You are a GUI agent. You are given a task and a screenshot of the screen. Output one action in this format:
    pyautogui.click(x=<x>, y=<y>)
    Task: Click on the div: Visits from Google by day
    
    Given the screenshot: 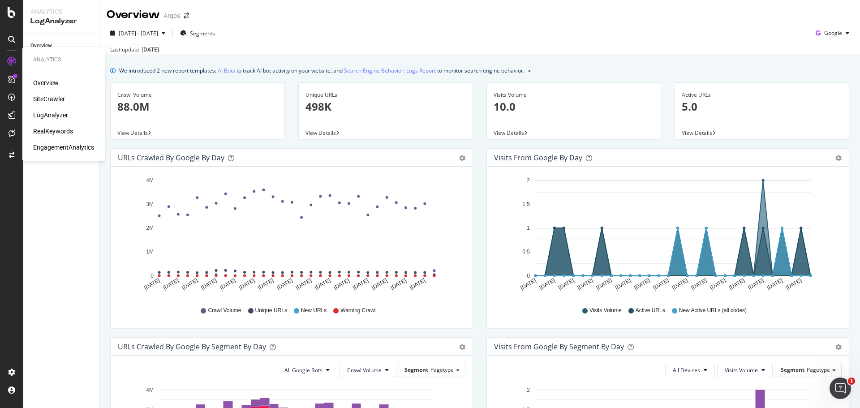 What is the action you would take?
    pyautogui.click(x=538, y=158)
    